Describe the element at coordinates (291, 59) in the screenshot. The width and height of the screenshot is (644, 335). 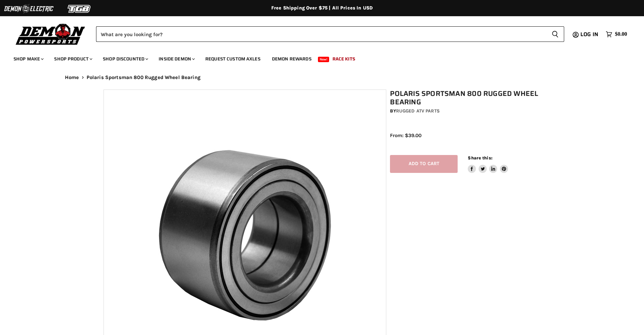
I see `a: Demon Rewards` at that location.